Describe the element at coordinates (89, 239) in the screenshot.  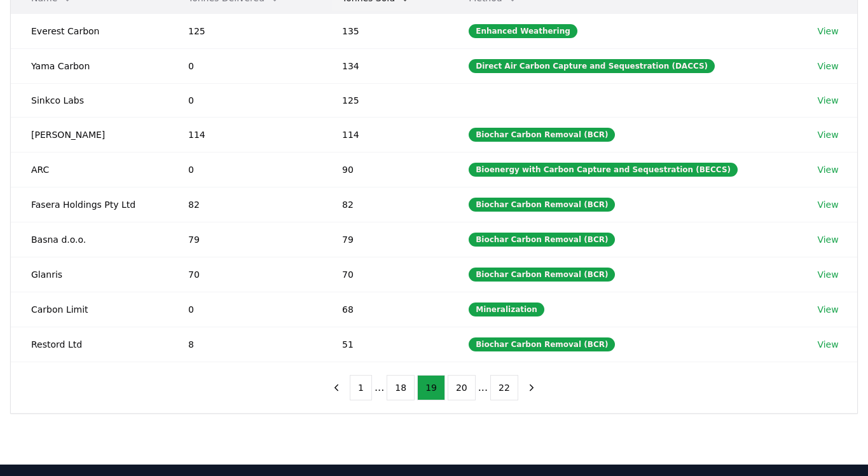
I see `td: Basna d.o.o.` at that location.